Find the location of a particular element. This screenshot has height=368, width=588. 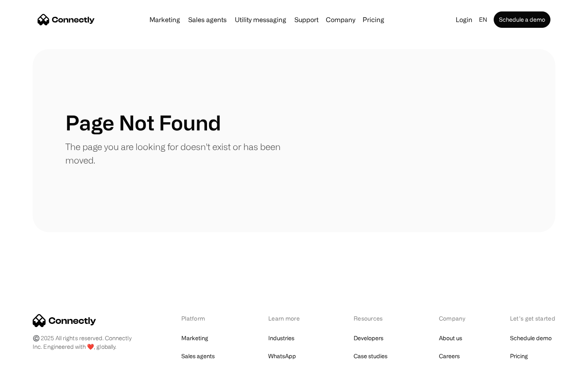

ul: Language list is located at coordinates (32, 359).